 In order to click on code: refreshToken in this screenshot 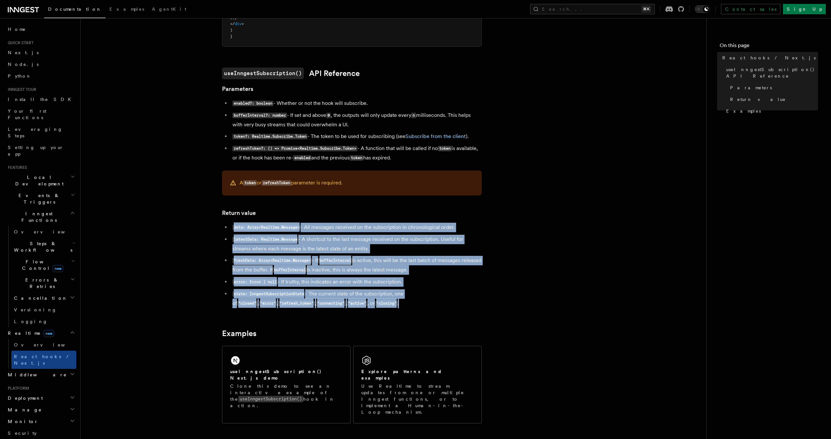, I will do `click(276, 183)`.